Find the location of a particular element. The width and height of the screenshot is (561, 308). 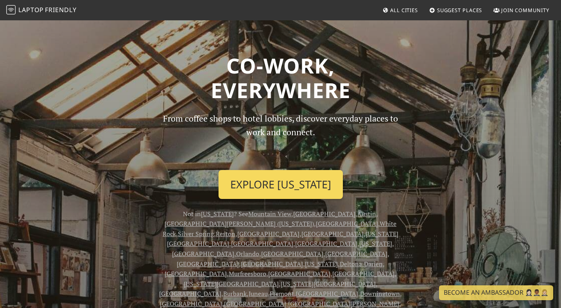

a: Join Community is located at coordinates (521, 10).